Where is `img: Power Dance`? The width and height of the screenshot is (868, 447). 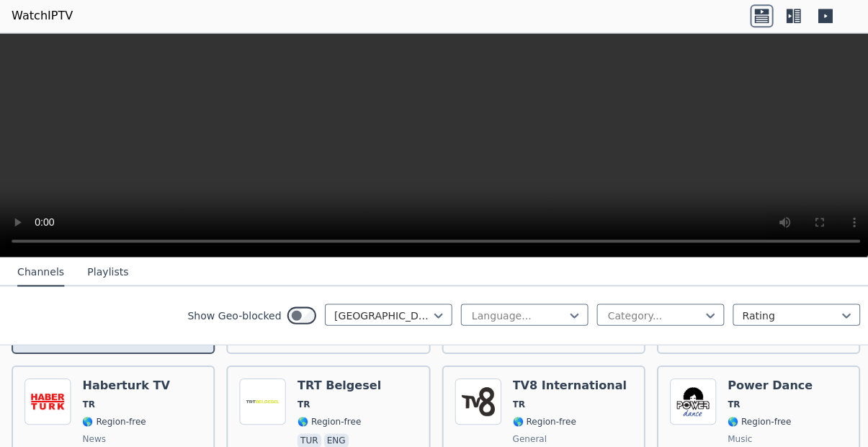 img: Power Dance is located at coordinates (691, 401).